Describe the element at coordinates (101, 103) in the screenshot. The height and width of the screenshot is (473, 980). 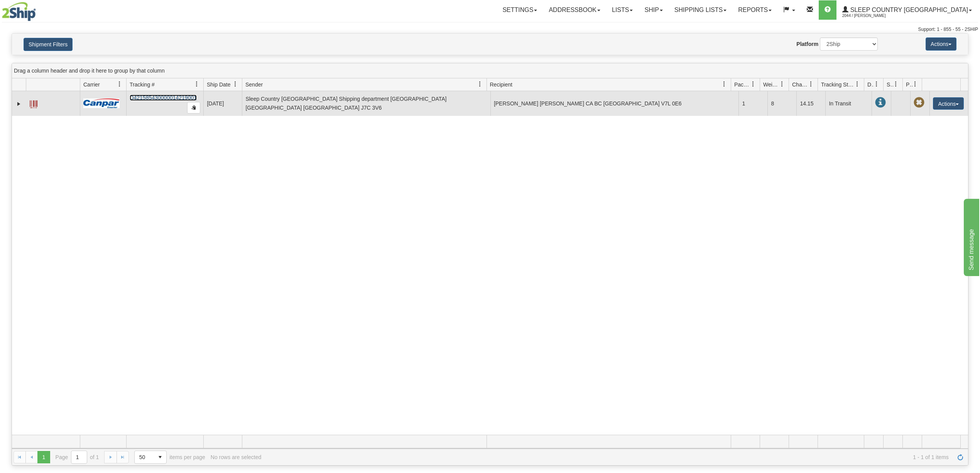
I see `img: 14 - Canpar` at that location.